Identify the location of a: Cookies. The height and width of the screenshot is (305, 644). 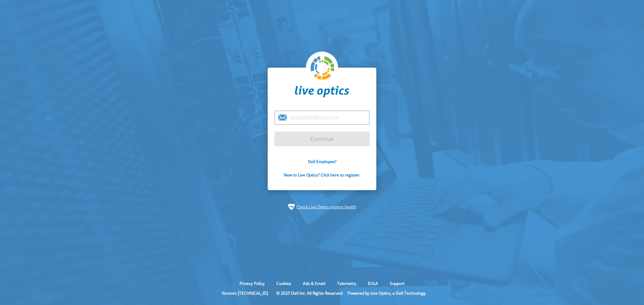
(284, 283).